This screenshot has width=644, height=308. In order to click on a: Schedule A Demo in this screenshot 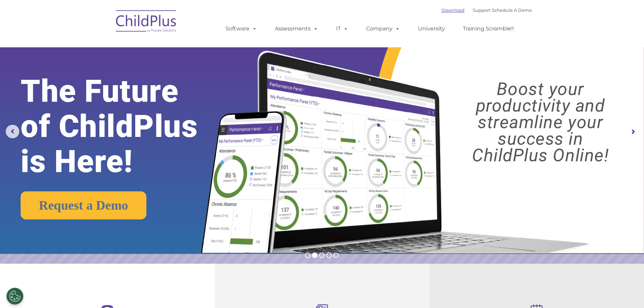, I will do `click(512, 10)`.